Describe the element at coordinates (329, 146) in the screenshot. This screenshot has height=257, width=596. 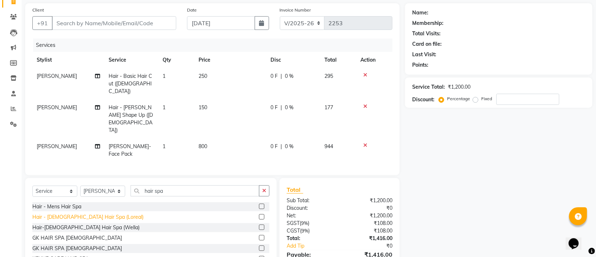
I see `span: 944` at that location.